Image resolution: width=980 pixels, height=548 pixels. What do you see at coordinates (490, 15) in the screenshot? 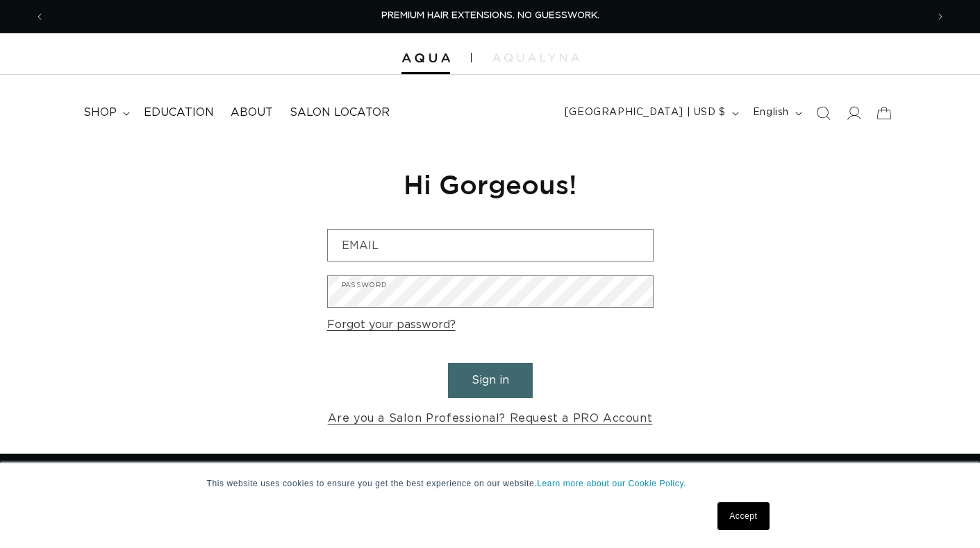
I see `span: PREMIUM HAIR EXTENSIONS. NO GUESSWORK.` at bounding box center [490, 15].